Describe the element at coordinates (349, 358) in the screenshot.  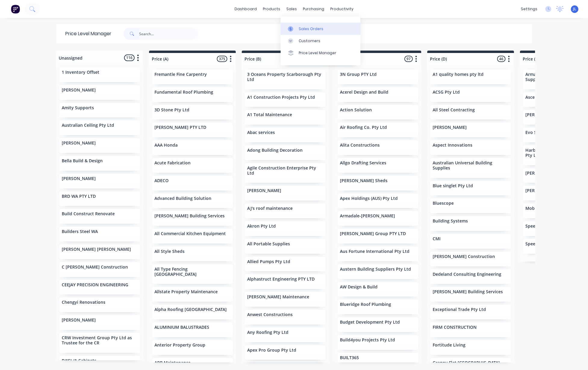
I see `p: BUILT365` at that location.